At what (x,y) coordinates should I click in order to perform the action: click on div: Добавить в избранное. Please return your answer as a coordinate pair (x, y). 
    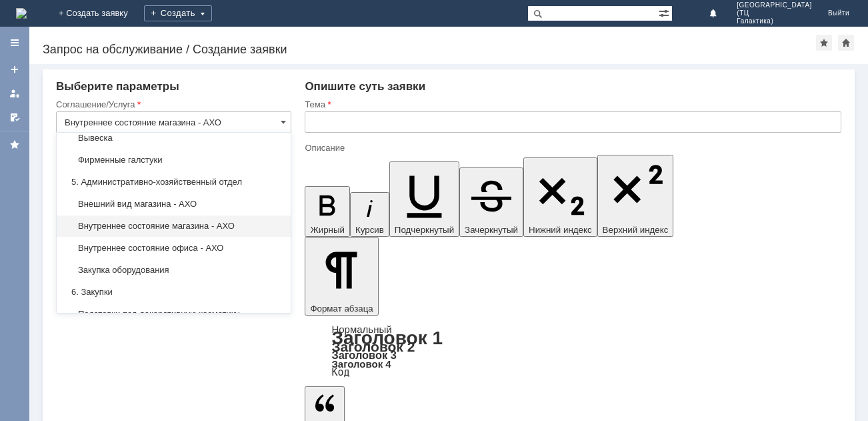
    Looking at the image, I should click on (824, 43).